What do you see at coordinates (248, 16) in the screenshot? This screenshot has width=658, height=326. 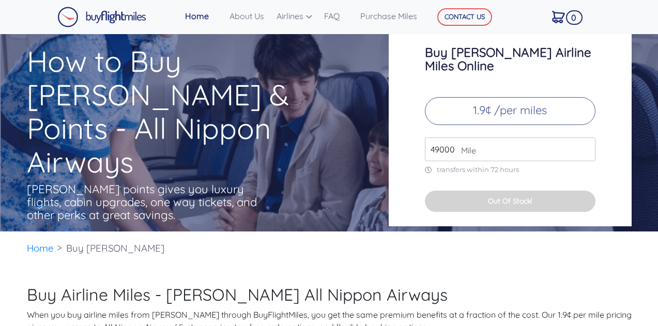 I see `a: About Us` at bounding box center [248, 16].